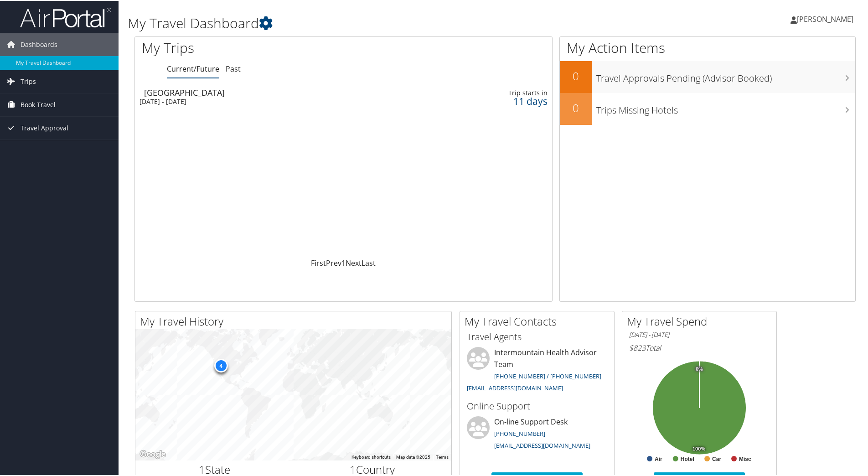  Describe the element at coordinates (318, 262) in the screenshot. I see `a: First` at that location.